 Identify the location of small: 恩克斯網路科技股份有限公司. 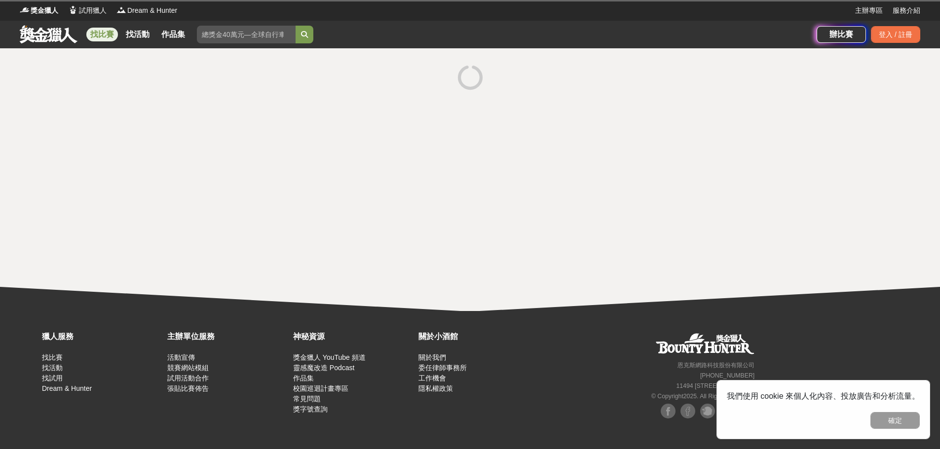
(716, 366).